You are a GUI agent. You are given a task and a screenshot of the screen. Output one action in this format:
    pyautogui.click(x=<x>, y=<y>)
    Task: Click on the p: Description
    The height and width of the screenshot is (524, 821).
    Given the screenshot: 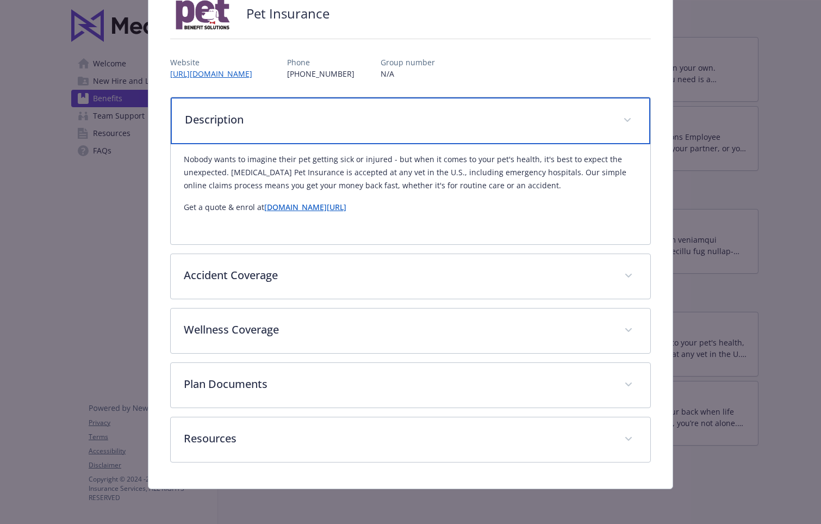 What is the action you would take?
    pyautogui.click(x=398, y=120)
    